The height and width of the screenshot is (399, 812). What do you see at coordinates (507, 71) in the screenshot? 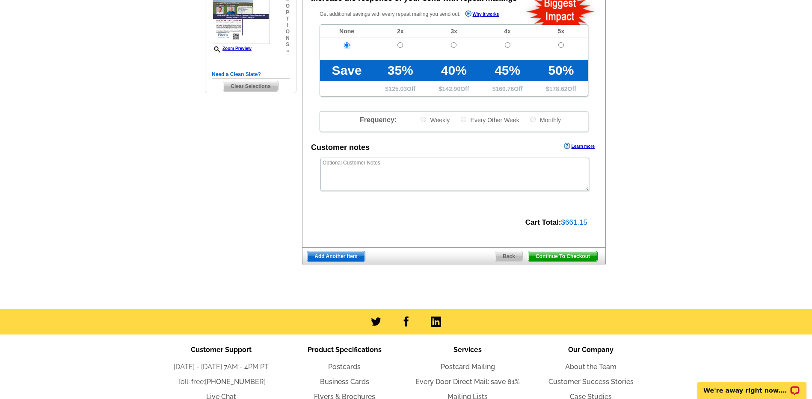
I see `td: 45%` at bounding box center [507, 71].